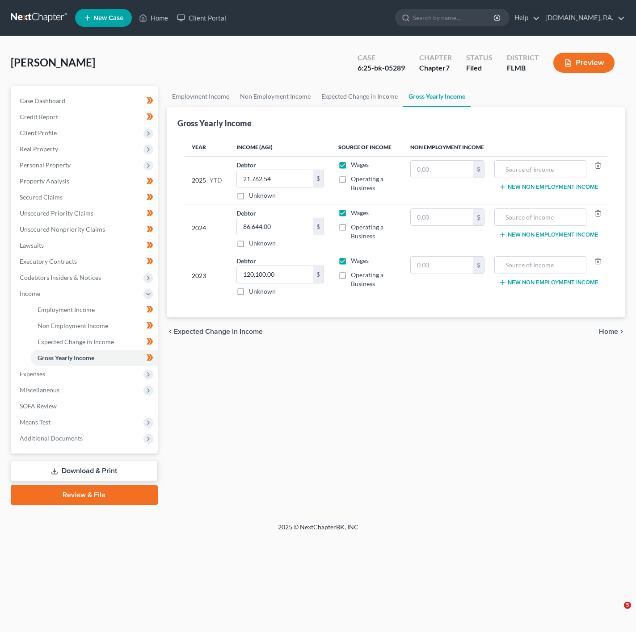 This screenshot has height=632, width=636. I want to click on button: chevron_left Expected Change in Income, so click(214, 332).